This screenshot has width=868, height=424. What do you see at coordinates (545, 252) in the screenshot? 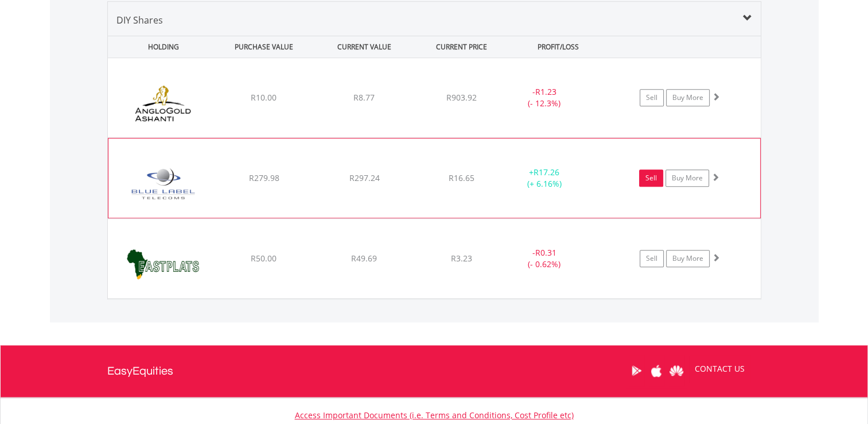
I see `span: R0.31` at bounding box center [545, 252].